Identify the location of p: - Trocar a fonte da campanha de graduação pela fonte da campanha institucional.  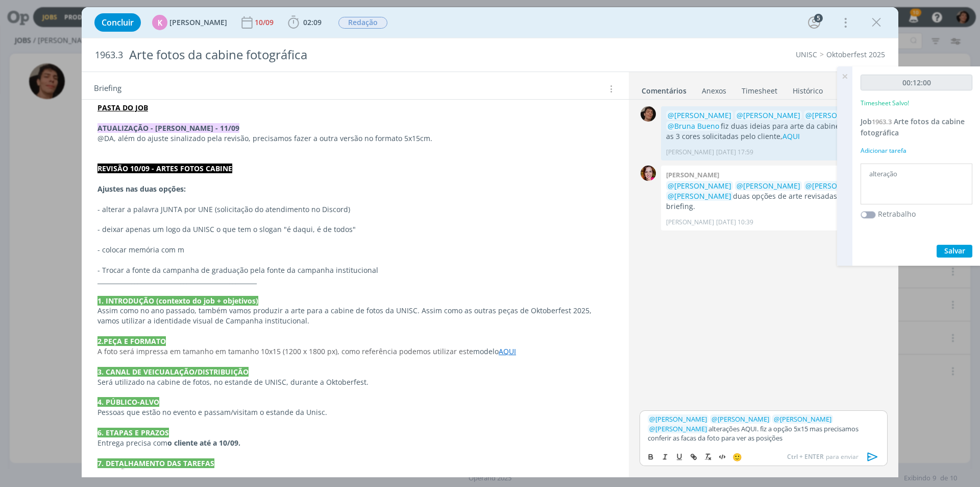
(356, 270).